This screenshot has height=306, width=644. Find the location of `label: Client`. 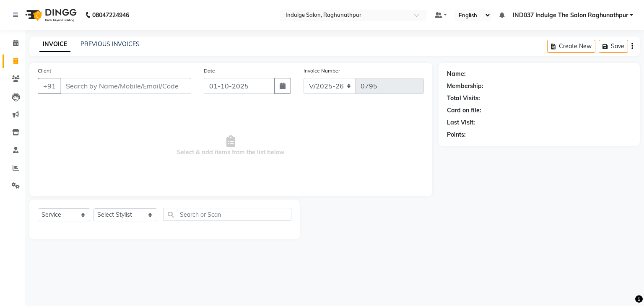

label: Client is located at coordinates (45, 71).